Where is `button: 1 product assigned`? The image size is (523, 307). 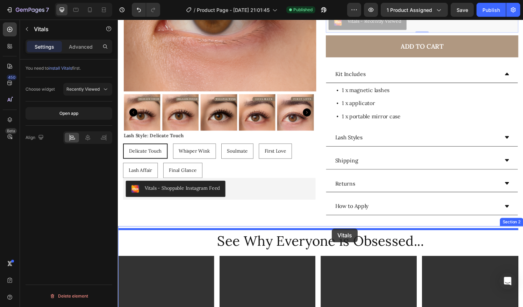 button: 1 product assigned is located at coordinates (414, 10).